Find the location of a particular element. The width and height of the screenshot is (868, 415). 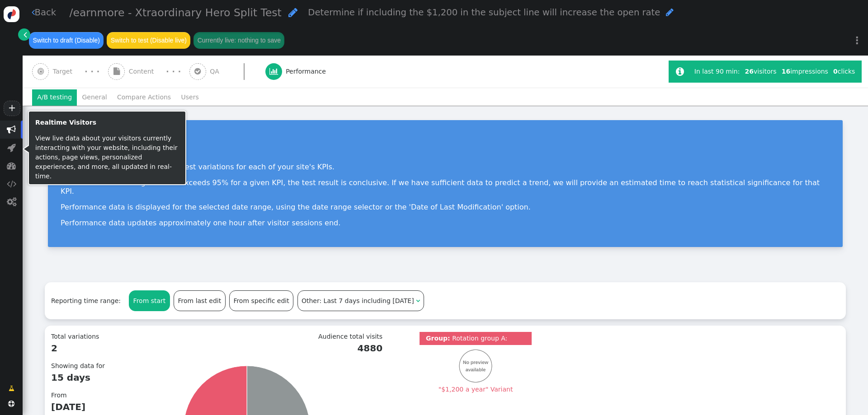

a:  Content · · · is located at coordinates (148, 71).